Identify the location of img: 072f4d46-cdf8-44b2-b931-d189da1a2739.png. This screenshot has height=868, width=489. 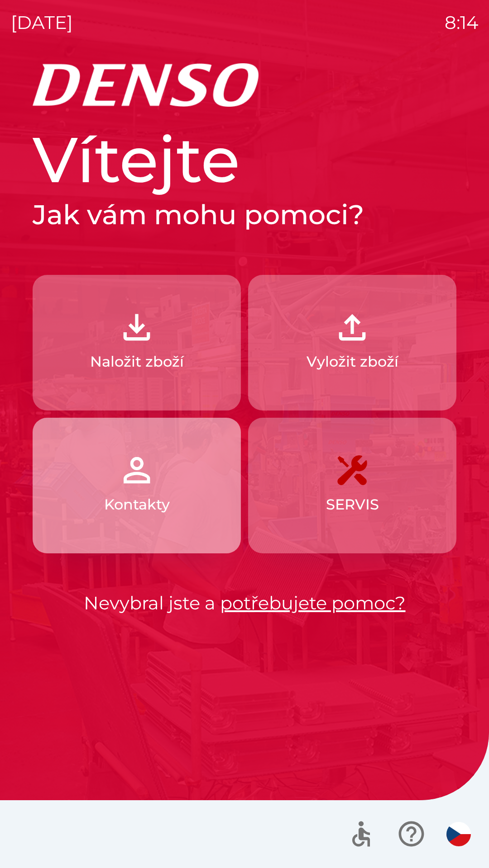
(137, 470).